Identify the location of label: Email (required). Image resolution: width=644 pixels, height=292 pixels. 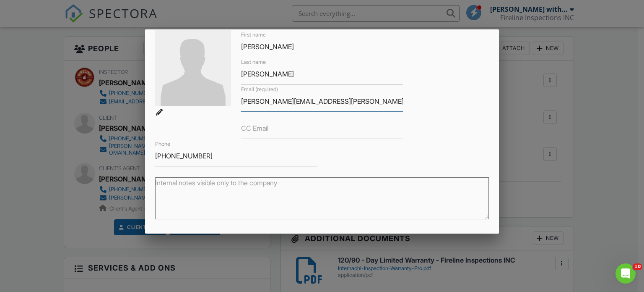
(259, 89).